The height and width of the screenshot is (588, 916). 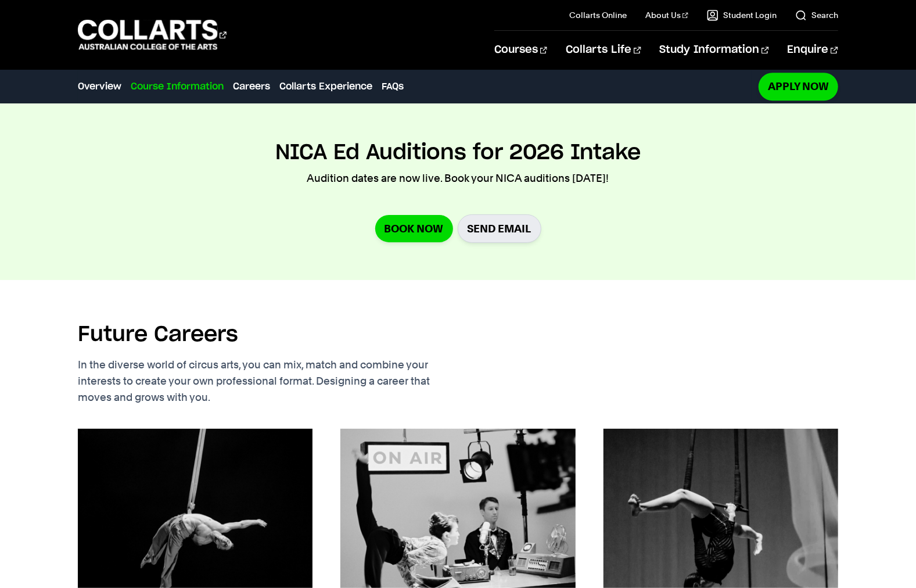 I want to click on a: Collarts Experience, so click(x=326, y=86).